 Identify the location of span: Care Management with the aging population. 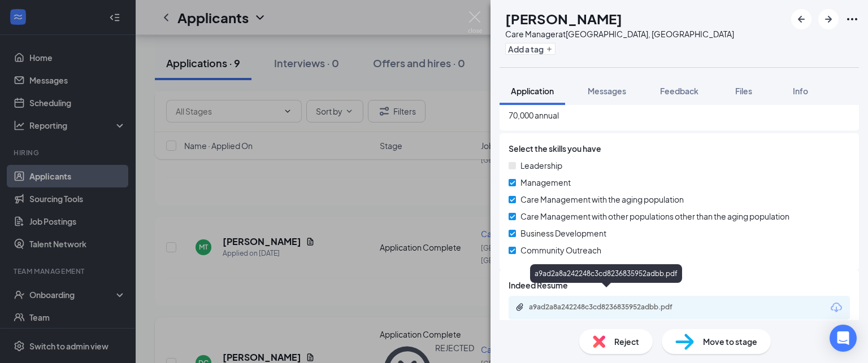
(602, 199).